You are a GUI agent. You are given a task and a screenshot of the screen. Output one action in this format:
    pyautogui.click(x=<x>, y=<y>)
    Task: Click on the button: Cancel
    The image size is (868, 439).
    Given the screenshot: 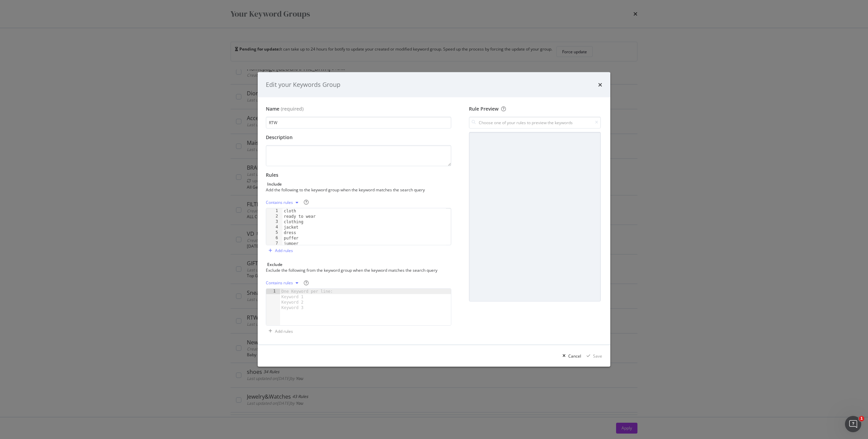 What is the action you would take?
    pyautogui.click(x=571, y=355)
    